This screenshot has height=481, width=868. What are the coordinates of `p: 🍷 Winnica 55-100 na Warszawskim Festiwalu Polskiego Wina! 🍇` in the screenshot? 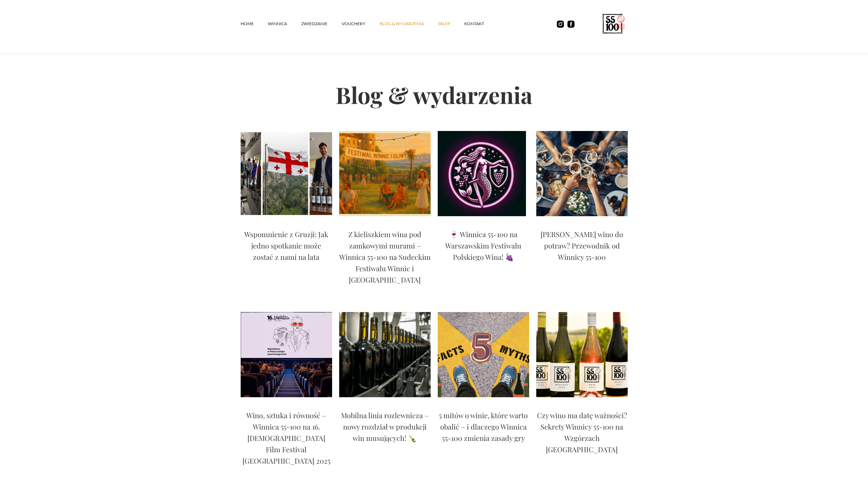 It's located at (484, 245).